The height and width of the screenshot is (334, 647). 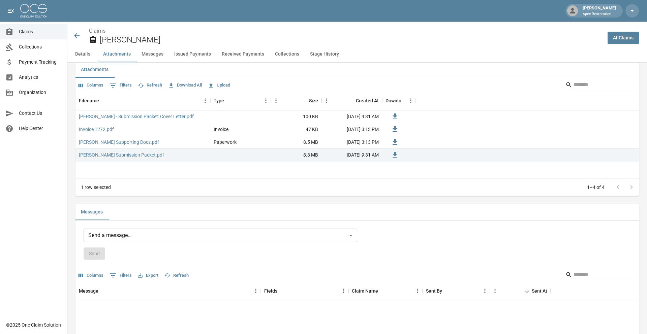 What do you see at coordinates (33, 325) in the screenshot?
I see `div: © 2025 One Claim Solution` at bounding box center [33, 325].